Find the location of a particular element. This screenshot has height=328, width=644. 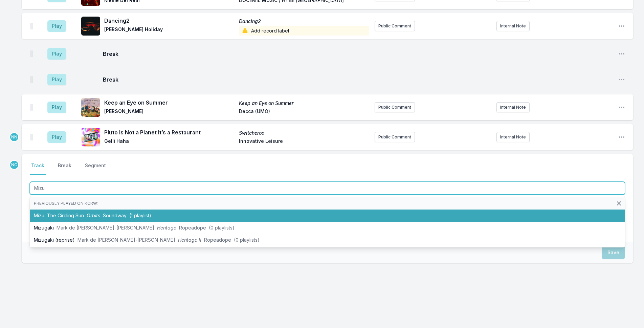

p: Nassir Nassirzadeh is located at coordinates (14, 137).